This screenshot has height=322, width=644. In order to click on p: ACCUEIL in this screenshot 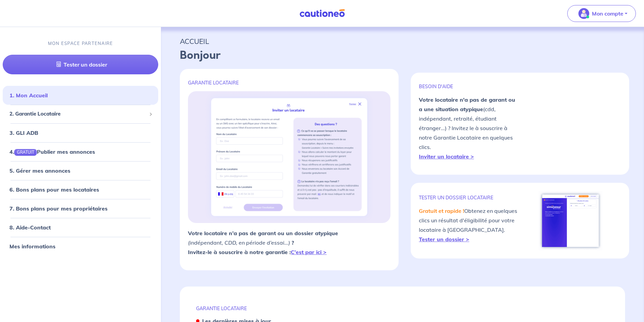, I will do `click(402, 41)`.